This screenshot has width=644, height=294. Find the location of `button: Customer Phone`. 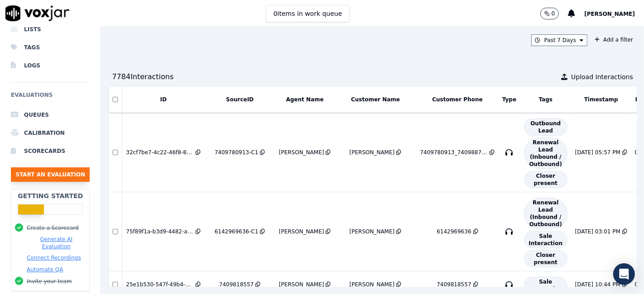

button: Customer Phone is located at coordinates (457, 99).